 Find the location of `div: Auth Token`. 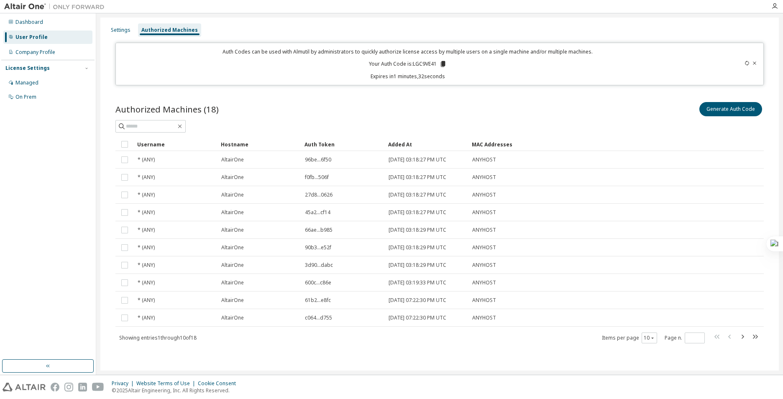

div: Auth Token is located at coordinates (343, 144).